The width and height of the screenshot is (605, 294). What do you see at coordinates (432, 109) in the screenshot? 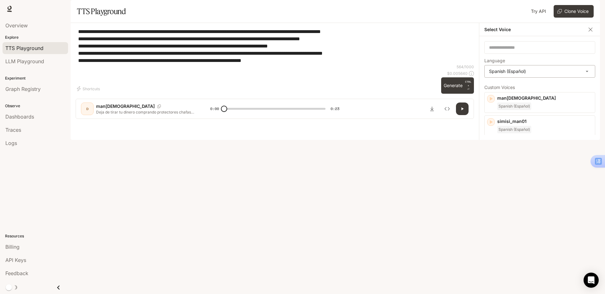
I see `button: Download audio` at bounding box center [432, 109].